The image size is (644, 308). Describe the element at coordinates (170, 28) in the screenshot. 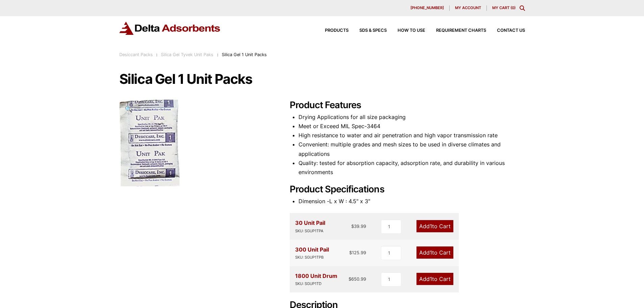

I see `a: Delta Adsorbents` at that location.